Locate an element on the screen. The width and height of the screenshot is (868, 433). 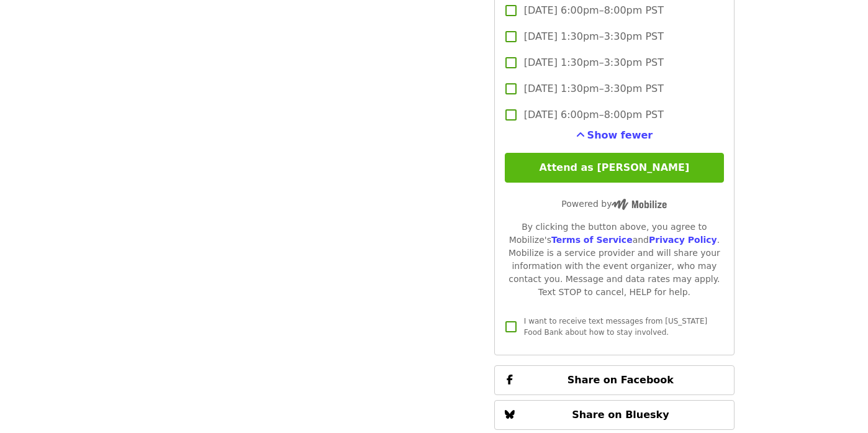
span: Share on Facebook is located at coordinates (620, 380).